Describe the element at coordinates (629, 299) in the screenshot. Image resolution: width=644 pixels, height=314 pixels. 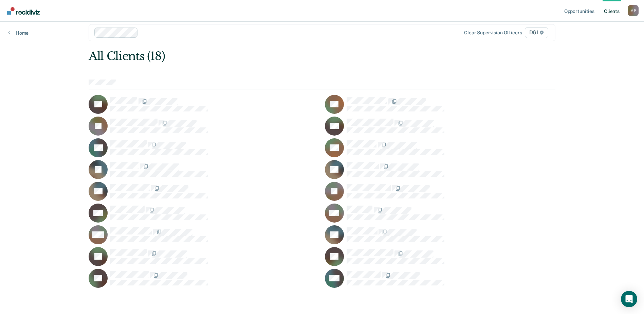
I see `div: Open Intercom Messenger` at that location.